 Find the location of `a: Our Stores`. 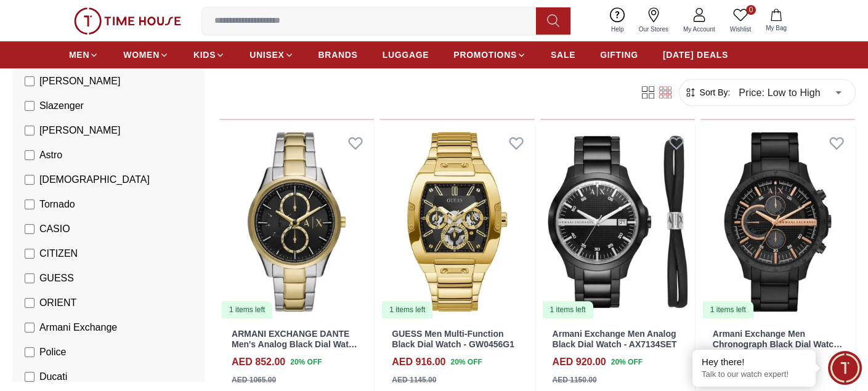

a: Our Stores is located at coordinates (653, 20).